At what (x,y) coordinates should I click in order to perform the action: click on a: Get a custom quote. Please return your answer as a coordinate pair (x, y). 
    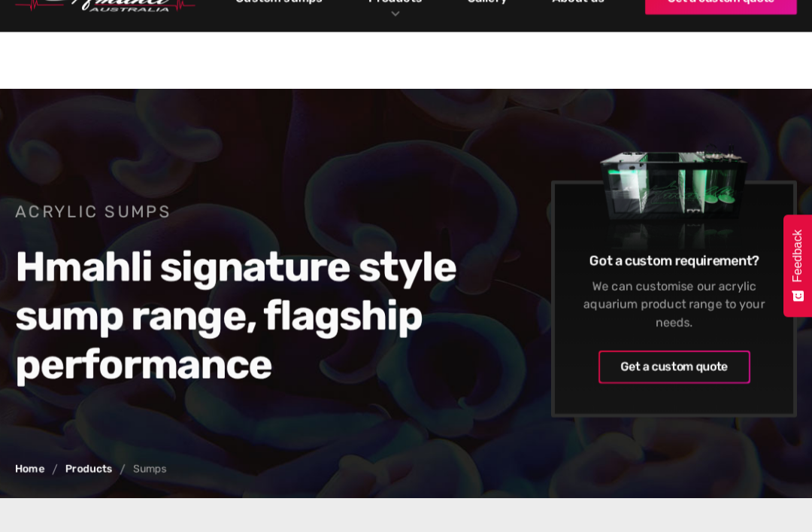
    Looking at the image, I should click on (675, 366).